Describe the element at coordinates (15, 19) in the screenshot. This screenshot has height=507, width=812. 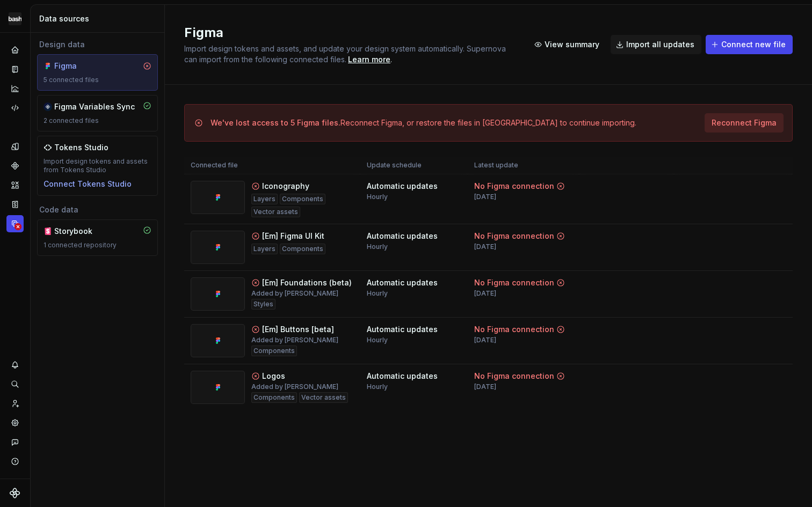
I see `img: f86023f7-de07-4548-b23e-34af6ab67166.png` at that location.